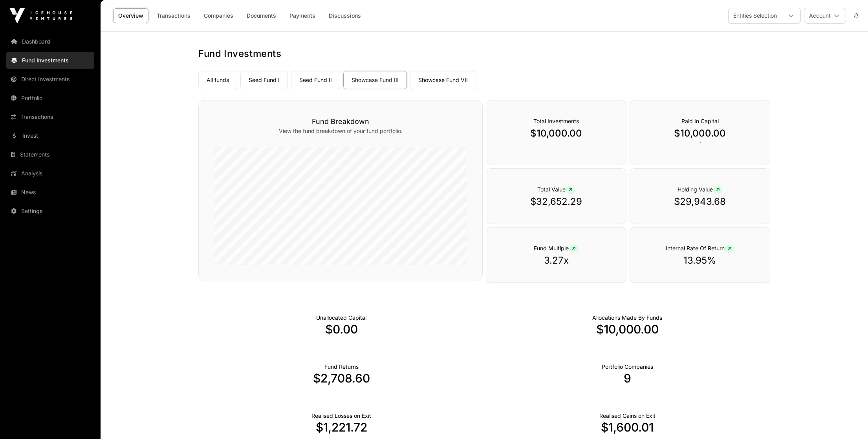  Describe the element at coordinates (50, 136) in the screenshot. I see `a: Invest` at that location.